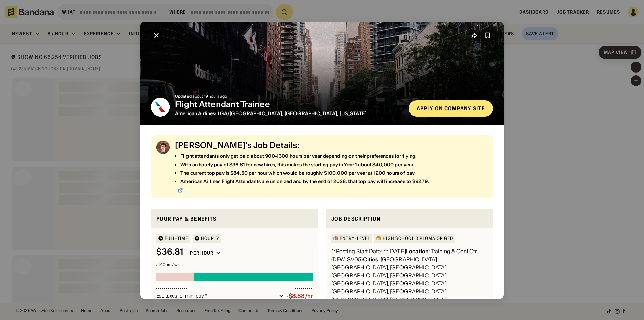 This screenshot has width=644, height=320. Describe the element at coordinates (235, 264) in the screenshot. I see `div: at 40 hrs / wk` at that location.